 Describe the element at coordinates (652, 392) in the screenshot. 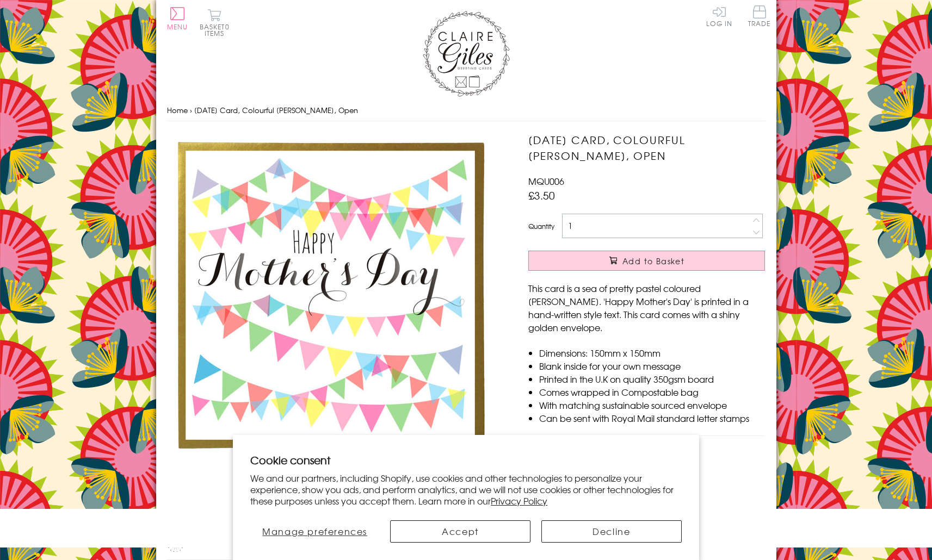

I see `li: Comes wrapped in Compostable bag` at that location.